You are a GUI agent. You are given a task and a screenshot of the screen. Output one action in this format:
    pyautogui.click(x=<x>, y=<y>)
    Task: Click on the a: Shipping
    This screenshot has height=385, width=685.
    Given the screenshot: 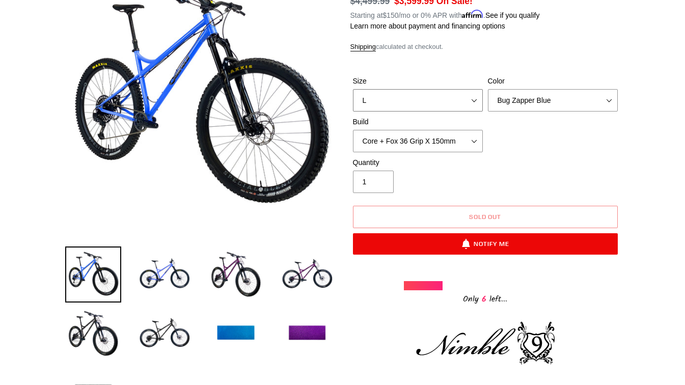 What is the action you would take?
    pyautogui.click(x=363, y=47)
    